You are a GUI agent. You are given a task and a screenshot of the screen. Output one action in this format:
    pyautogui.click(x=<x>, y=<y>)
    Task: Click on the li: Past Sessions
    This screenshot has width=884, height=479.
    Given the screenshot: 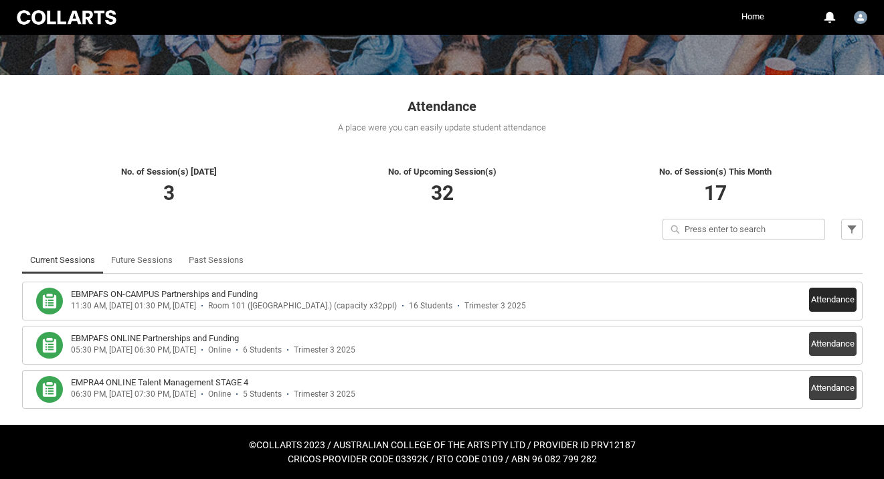 What is the action you would take?
    pyautogui.click(x=216, y=260)
    